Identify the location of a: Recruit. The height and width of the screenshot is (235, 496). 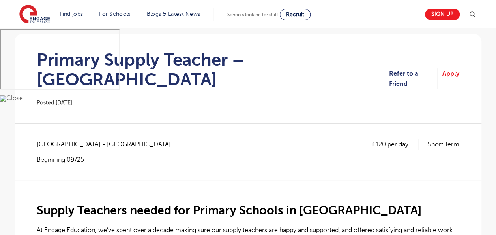
(295, 15).